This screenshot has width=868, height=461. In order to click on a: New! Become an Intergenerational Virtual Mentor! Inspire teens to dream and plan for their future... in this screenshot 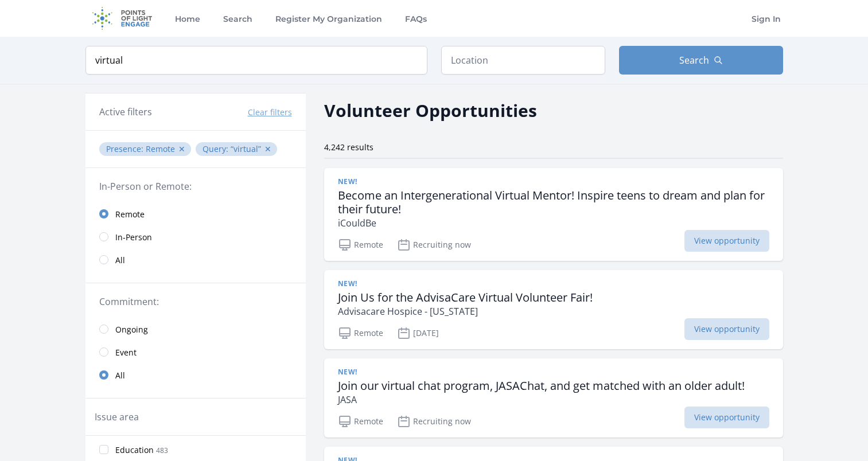, I will do `click(554, 214)`.